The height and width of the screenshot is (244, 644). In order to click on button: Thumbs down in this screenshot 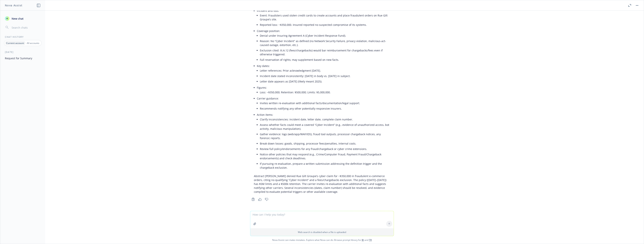, I will do `click(267, 199)`.